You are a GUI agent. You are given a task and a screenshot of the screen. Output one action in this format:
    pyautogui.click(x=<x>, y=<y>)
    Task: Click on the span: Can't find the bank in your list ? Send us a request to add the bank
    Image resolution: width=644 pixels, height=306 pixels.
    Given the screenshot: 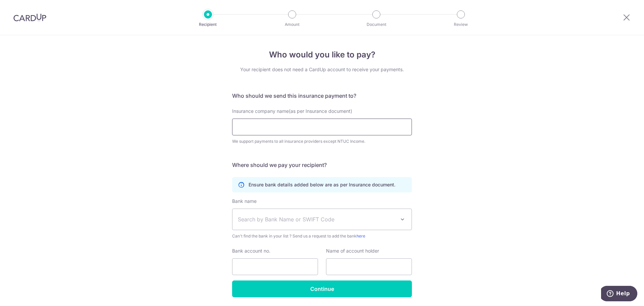 What is the action you would take?
    pyautogui.click(x=322, y=236)
    